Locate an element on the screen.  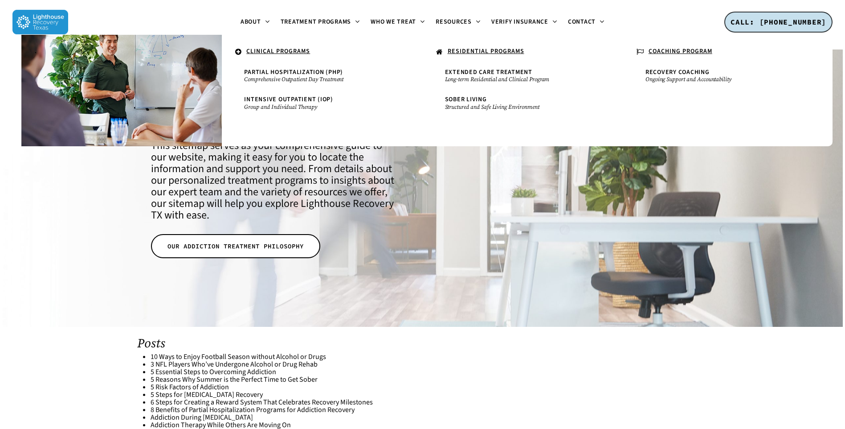
h4: This sitemap serves as your comprehensive guide to our website, making it easy for you to locate ... is located at coordinates (273, 180).